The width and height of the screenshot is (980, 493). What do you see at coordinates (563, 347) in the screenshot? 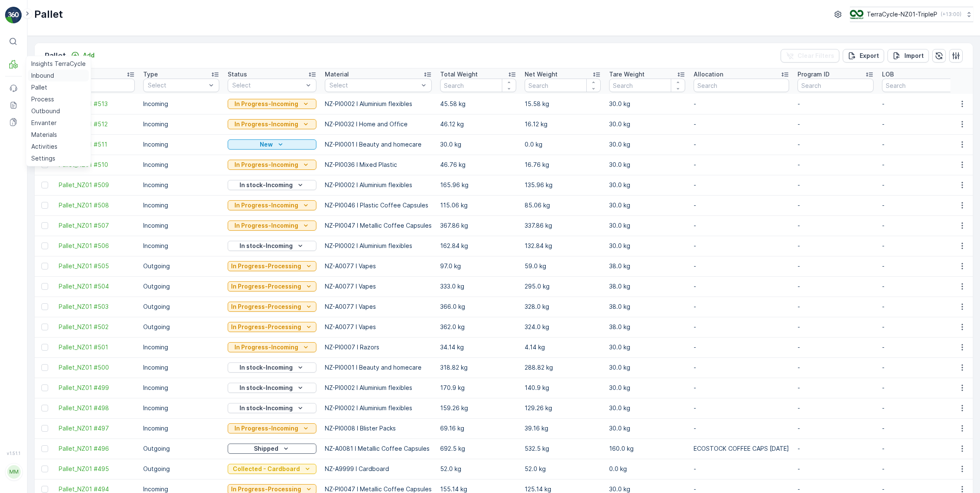
I see `p: 4.14 kg` at bounding box center [563, 347].